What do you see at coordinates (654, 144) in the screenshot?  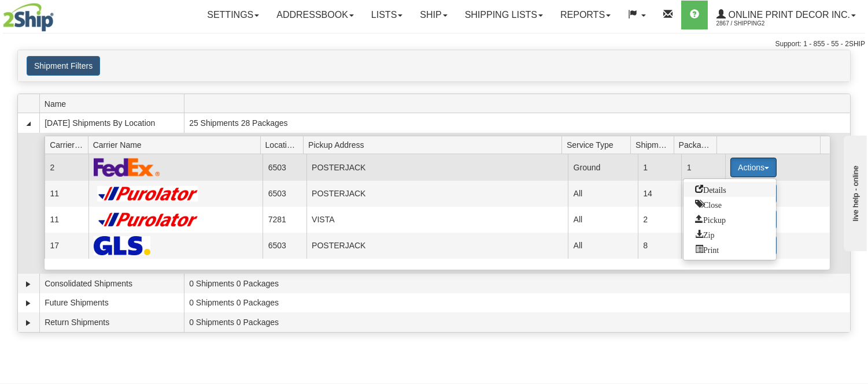 I see `span: Shipments` at bounding box center [654, 144].